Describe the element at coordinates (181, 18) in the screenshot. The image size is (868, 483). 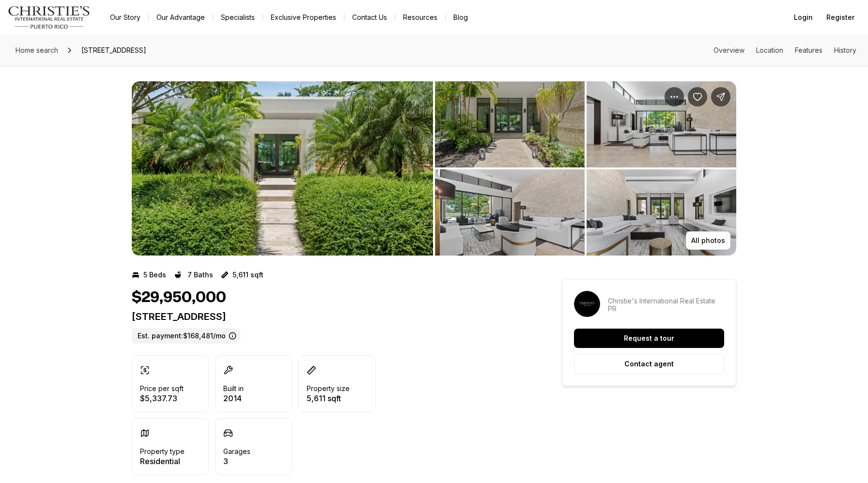
I see `a: Our Advantage` at that location.